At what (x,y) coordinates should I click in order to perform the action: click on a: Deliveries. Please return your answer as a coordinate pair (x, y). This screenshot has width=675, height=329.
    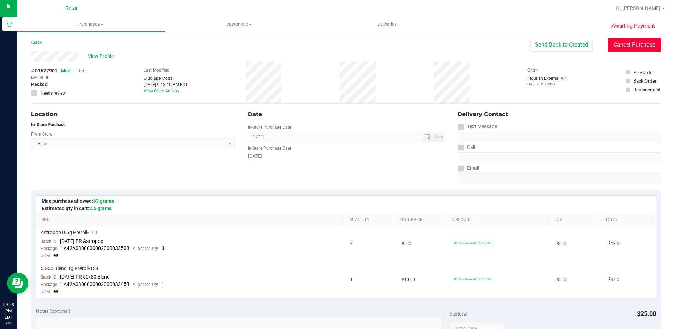
    Looking at the image, I should click on (387, 24).